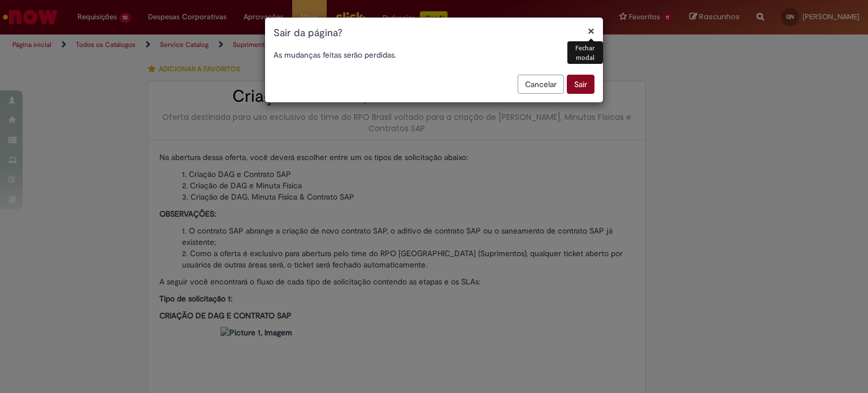  Describe the element at coordinates (591, 31) in the screenshot. I see `button: Fechar modal` at that location.